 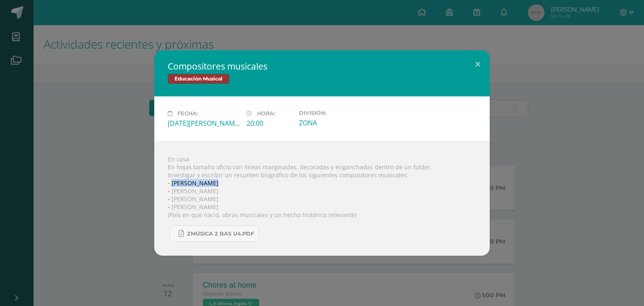 What do you see at coordinates (266, 113) in the screenshot?
I see `span: Hora:` at bounding box center [266, 113].